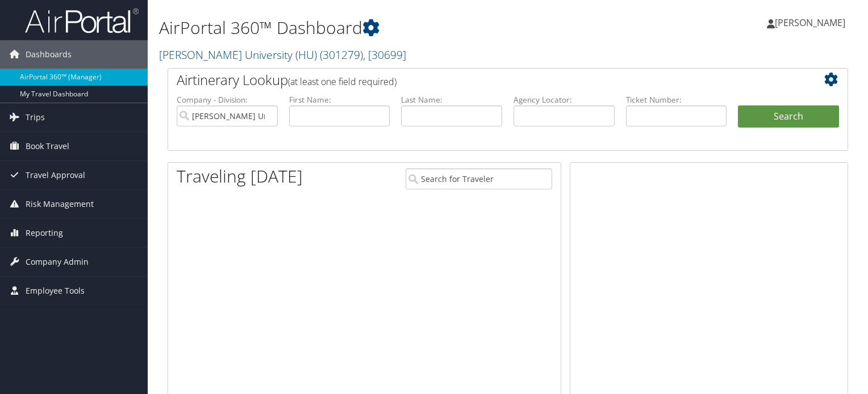  Describe the element at coordinates (82, 20) in the screenshot. I see `img: airportal-logo.png` at that location.